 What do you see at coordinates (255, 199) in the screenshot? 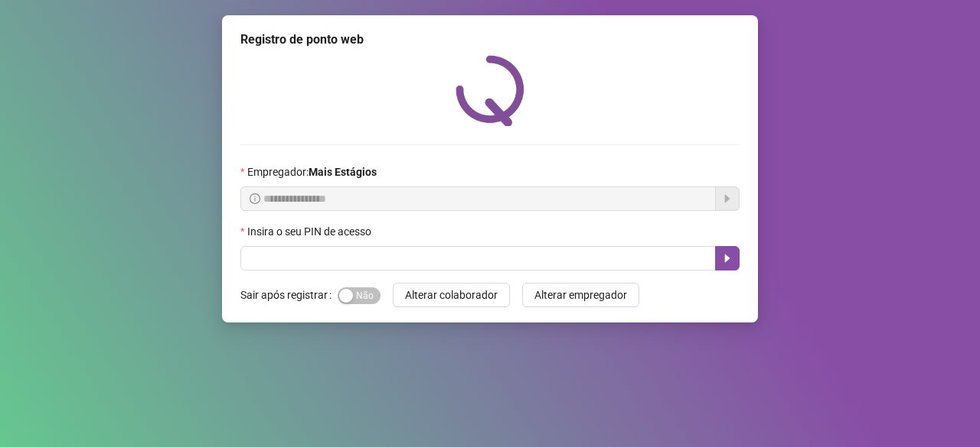
I see `span: info-circle` at bounding box center [255, 199].